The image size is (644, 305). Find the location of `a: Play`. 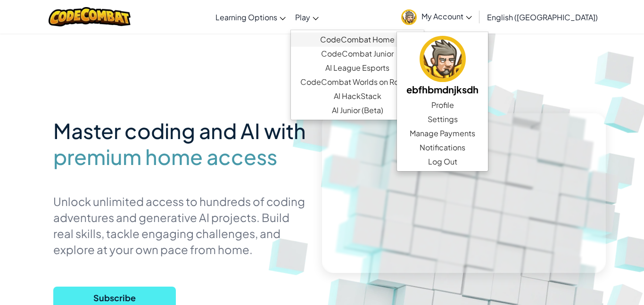

a: Play is located at coordinates (307, 17).